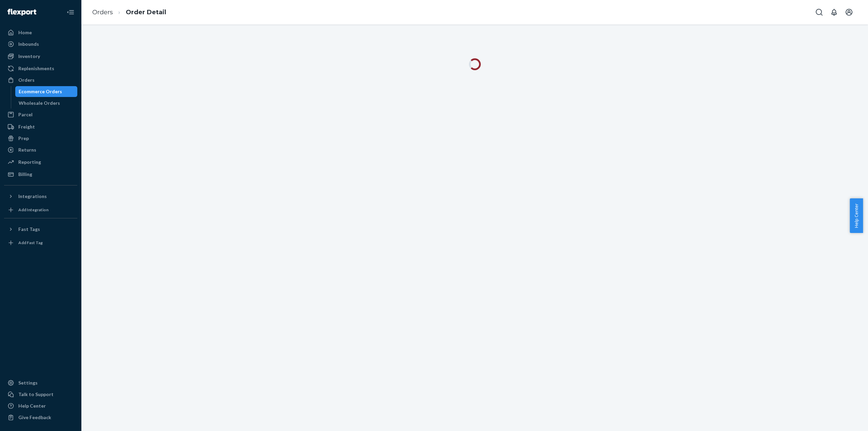  What do you see at coordinates (40, 383) in the screenshot?
I see `a: Settings` at bounding box center [40, 383].